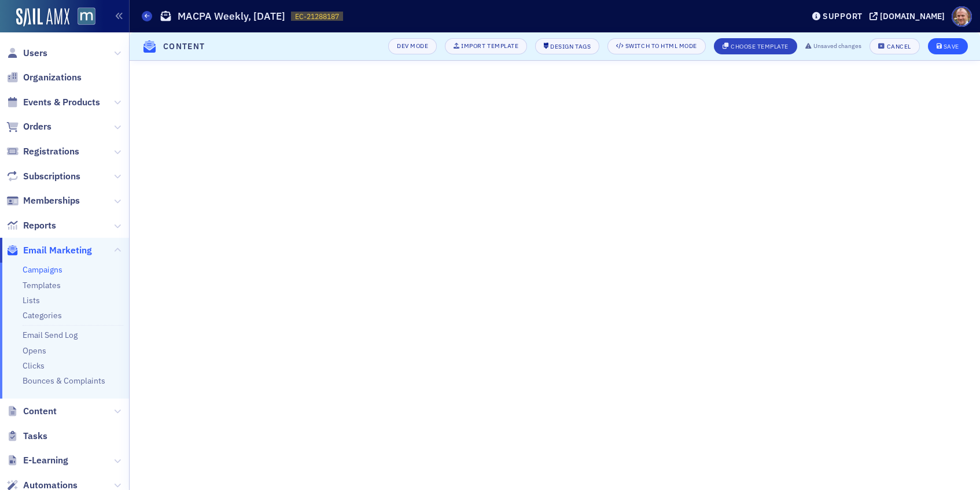 Image resolution: width=980 pixels, height=490 pixels. Describe the element at coordinates (842, 16) in the screenshot. I see `div: Support` at that location.